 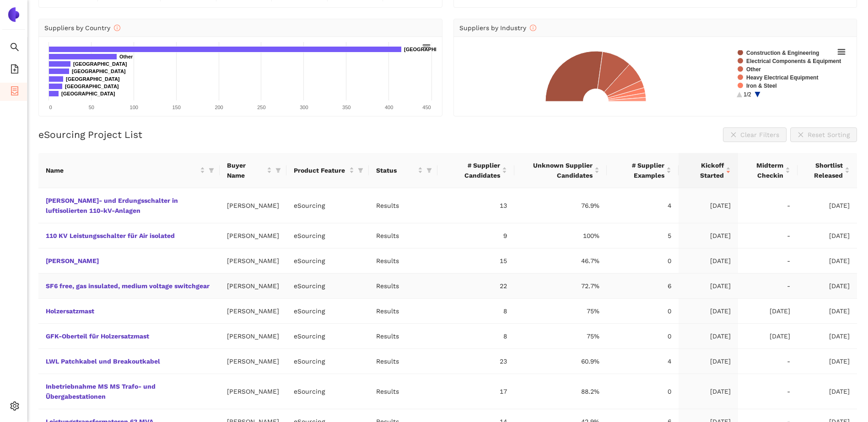 What do you see at coordinates (475, 205) in the screenshot?
I see `td: 13` at bounding box center [475, 205].